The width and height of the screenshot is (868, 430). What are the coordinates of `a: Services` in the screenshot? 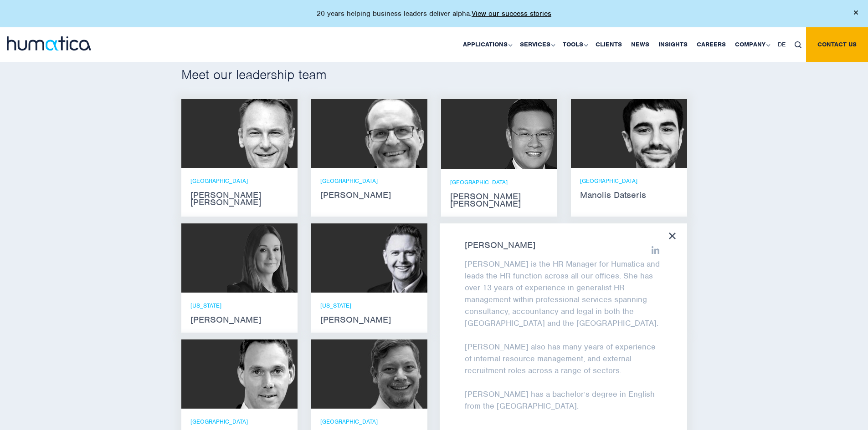 It's located at (536, 45).